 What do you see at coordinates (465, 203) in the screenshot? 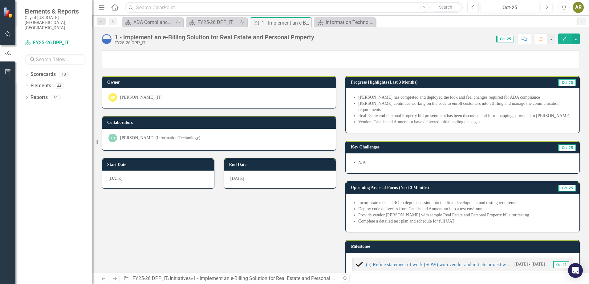
I see `li: Incorporate recent TRO in dept discussion into the final development and testing requirements` at bounding box center [465, 203].